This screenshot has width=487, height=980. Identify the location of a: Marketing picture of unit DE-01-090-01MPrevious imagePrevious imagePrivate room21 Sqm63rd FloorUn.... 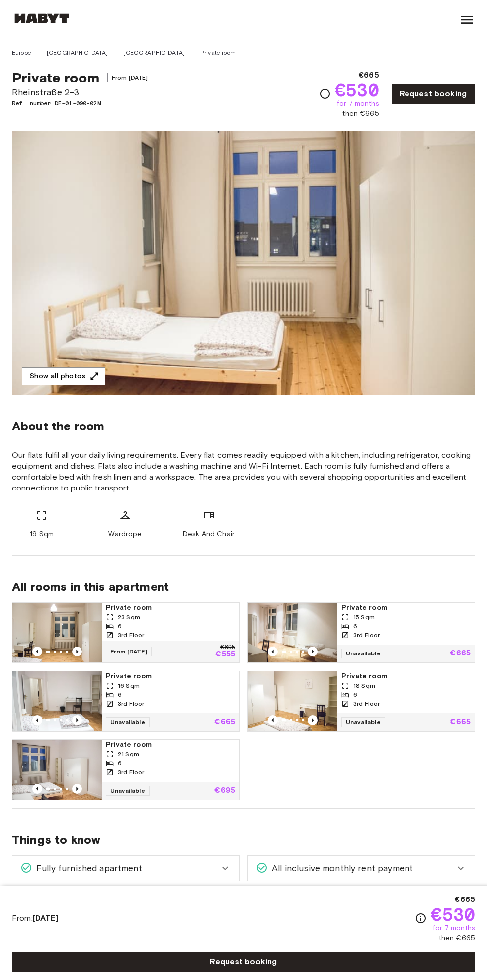
(126, 770).